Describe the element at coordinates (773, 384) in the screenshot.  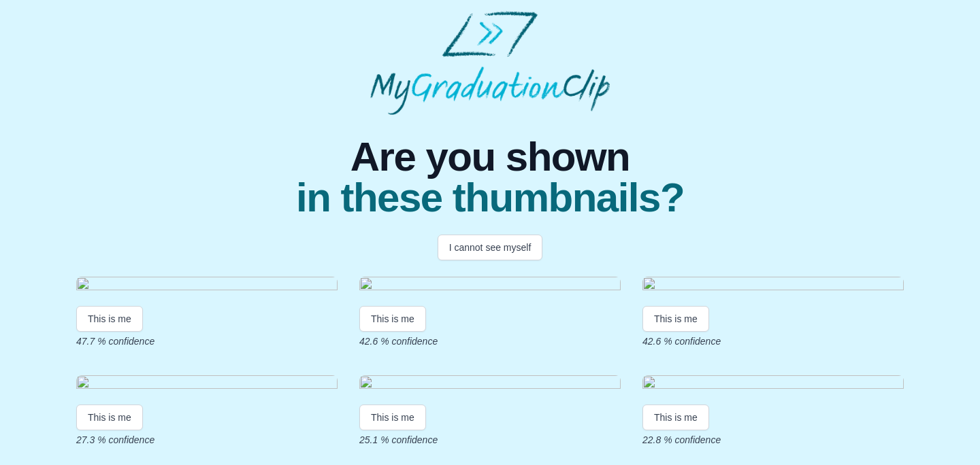
I see `img: 48382907786ad731d6975c48e74cf194da8b0cf5.gif` at that location.